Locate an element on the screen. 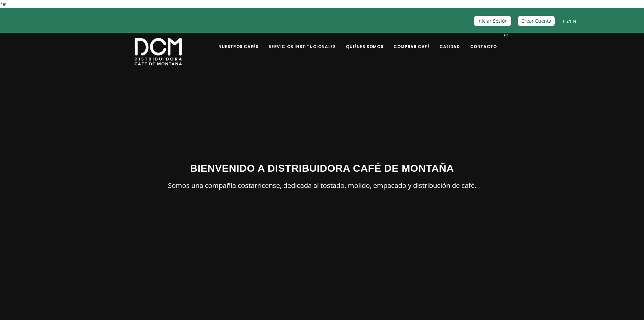  a: Iniciar Sesión is located at coordinates (493, 21).